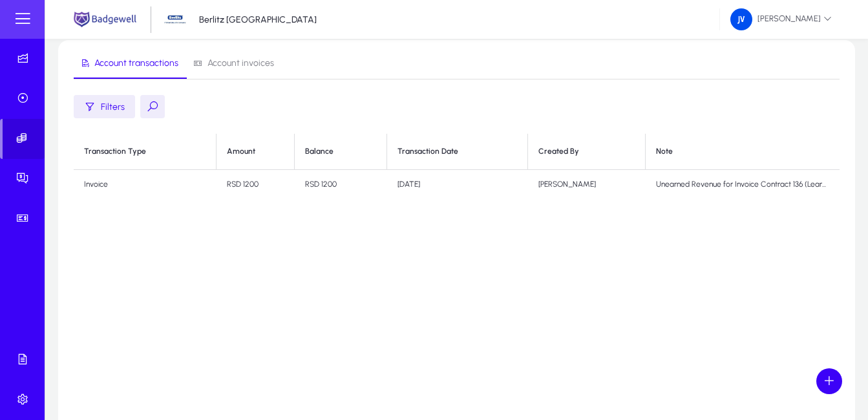 The height and width of the screenshot is (420, 868). Describe the element at coordinates (256, 152) in the screenshot. I see `th: Amount` at that location.